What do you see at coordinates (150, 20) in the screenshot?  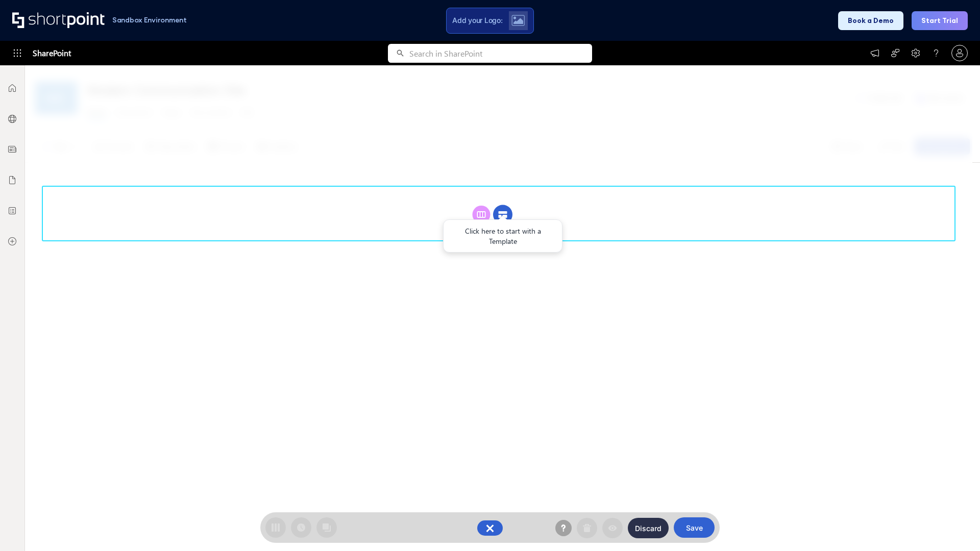 I see `h1: Sandbox Environment` at bounding box center [150, 20].